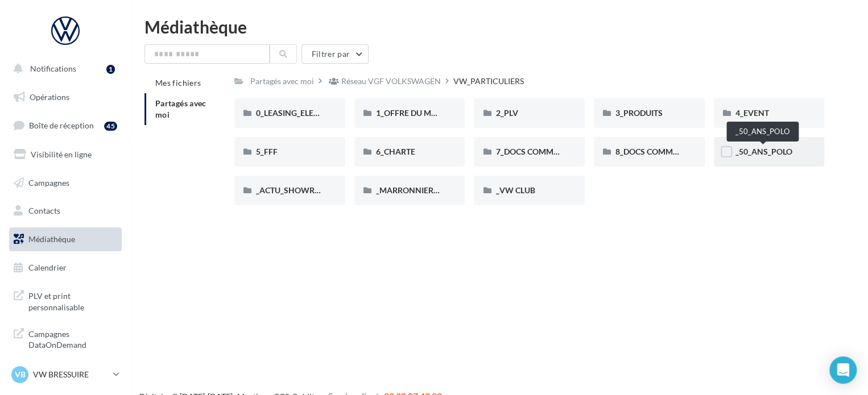  What do you see at coordinates (63, 69) in the screenshot?
I see `button: Notifications 1` at bounding box center [63, 69].